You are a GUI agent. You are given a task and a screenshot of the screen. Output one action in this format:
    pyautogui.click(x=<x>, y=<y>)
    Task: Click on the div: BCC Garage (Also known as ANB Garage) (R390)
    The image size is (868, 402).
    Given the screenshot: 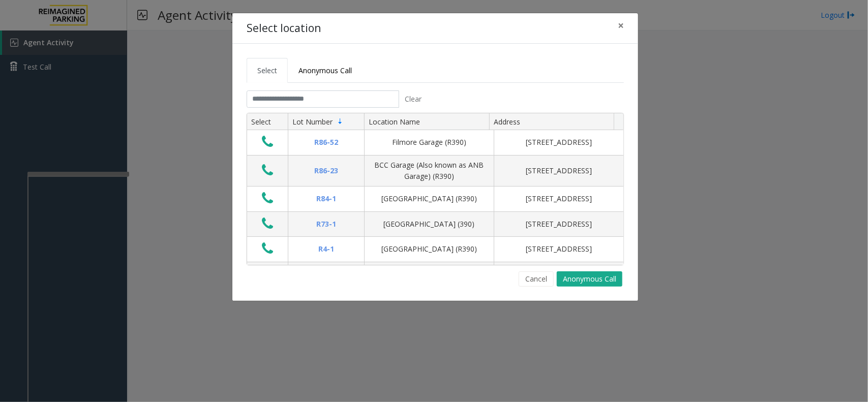 What is the action you would take?
    pyautogui.click(x=429, y=170)
    